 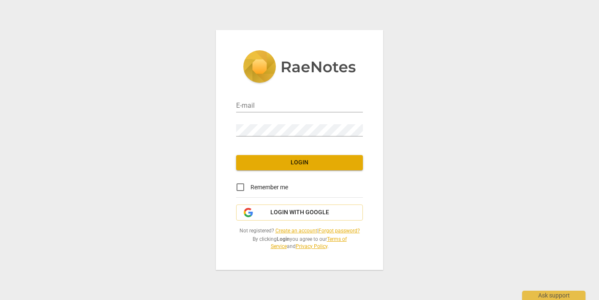 I want to click on a: Privacy Policy, so click(x=311, y=246).